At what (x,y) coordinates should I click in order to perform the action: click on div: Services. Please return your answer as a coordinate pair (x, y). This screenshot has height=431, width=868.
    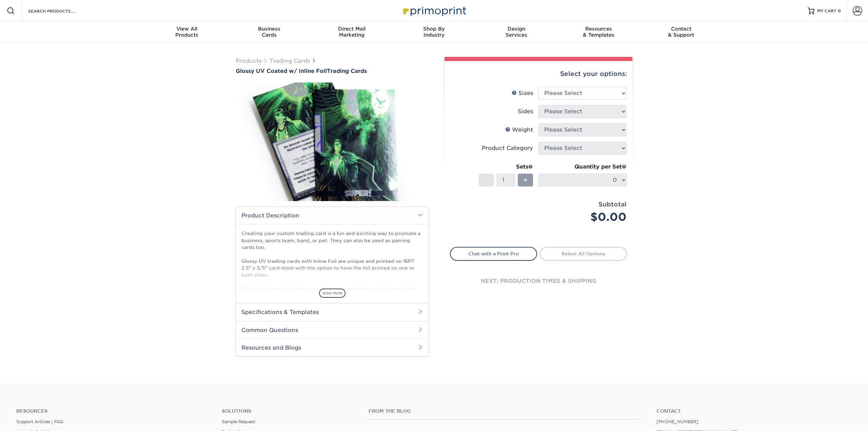
    Looking at the image, I should click on (516, 32).